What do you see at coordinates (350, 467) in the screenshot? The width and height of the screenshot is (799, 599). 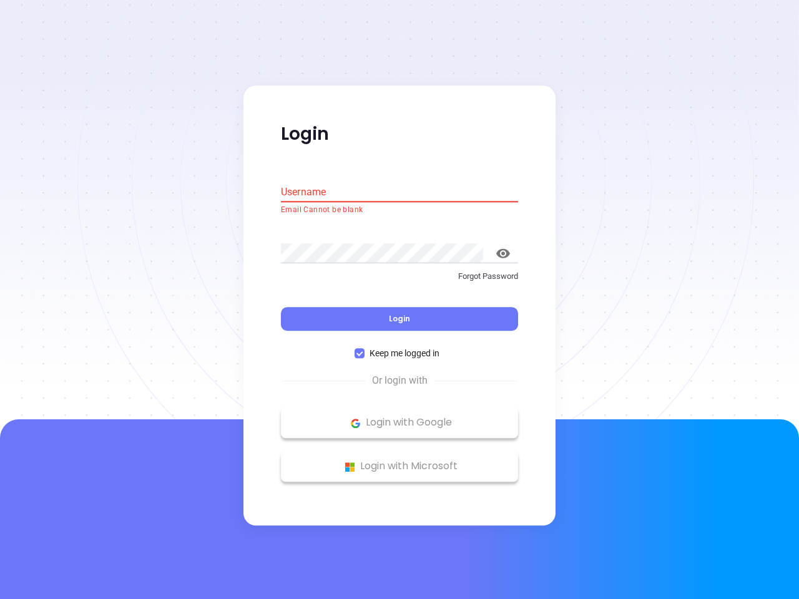 I see `img: Microsoft Logo` at bounding box center [350, 467].